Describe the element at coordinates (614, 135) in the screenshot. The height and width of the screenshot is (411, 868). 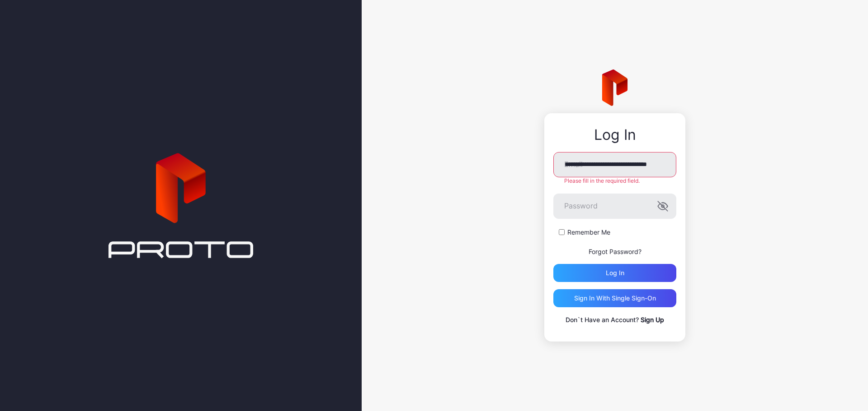
I see `div: Log In` at that location.